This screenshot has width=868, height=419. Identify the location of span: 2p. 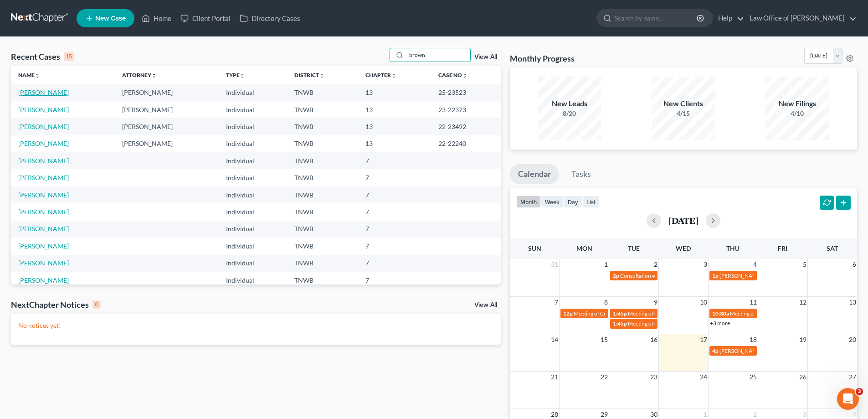
(616, 275).